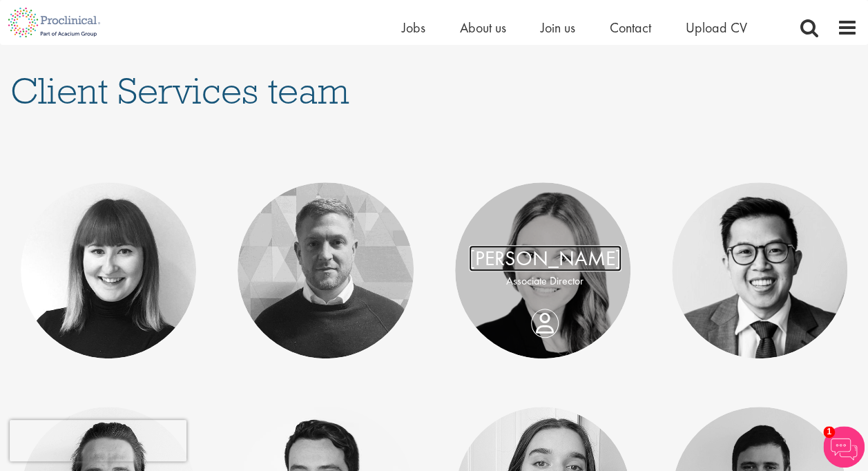 The image size is (868, 471). Describe the element at coordinates (179, 91) in the screenshot. I see `span: Client Services team` at that location.